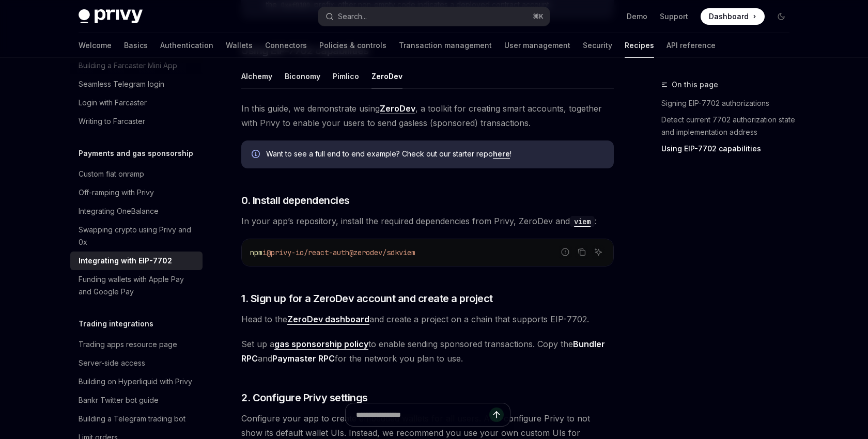  I want to click on a: Basics, so click(136, 46).